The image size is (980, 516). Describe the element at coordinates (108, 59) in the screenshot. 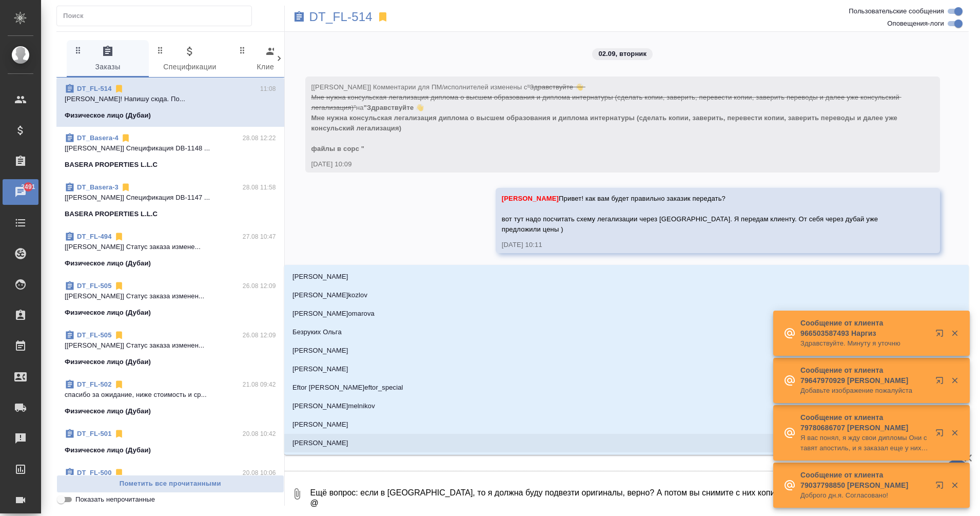

I see `span: Заказы` at that location.